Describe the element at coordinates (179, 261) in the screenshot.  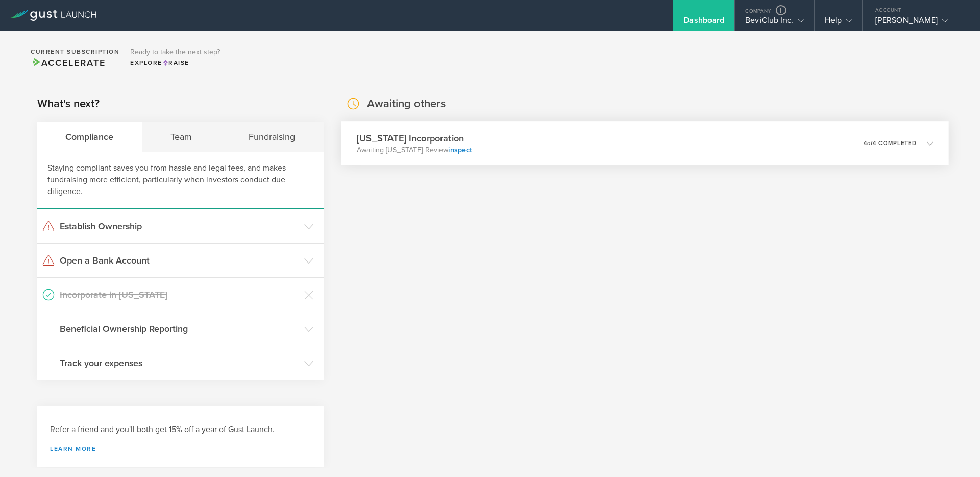
I see `h3: Open a Bank Account` at that location.